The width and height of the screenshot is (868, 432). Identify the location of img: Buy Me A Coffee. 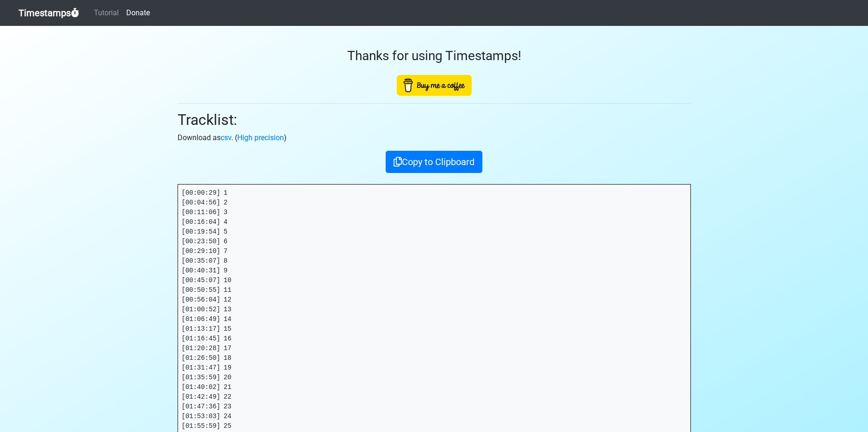
(434, 86).